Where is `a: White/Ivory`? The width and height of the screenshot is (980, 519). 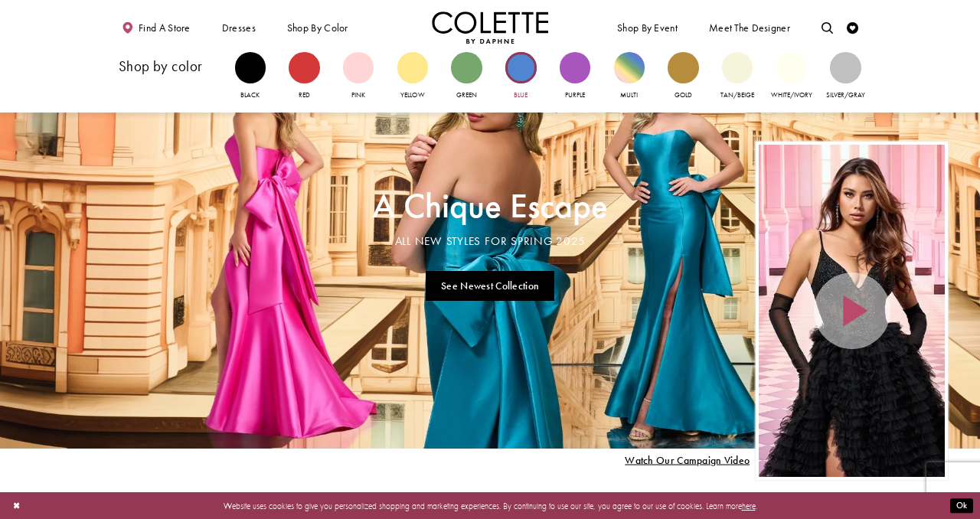 a: White/Ivory is located at coordinates (791, 77).